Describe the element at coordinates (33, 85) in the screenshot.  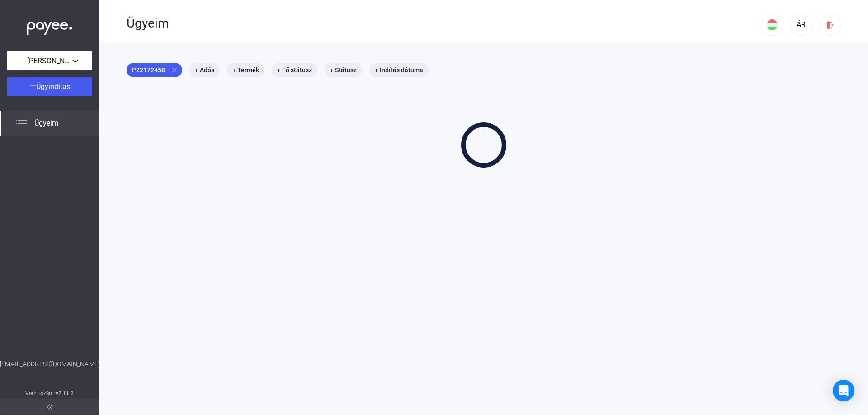
I see `img: plus-white.svg` at that location.